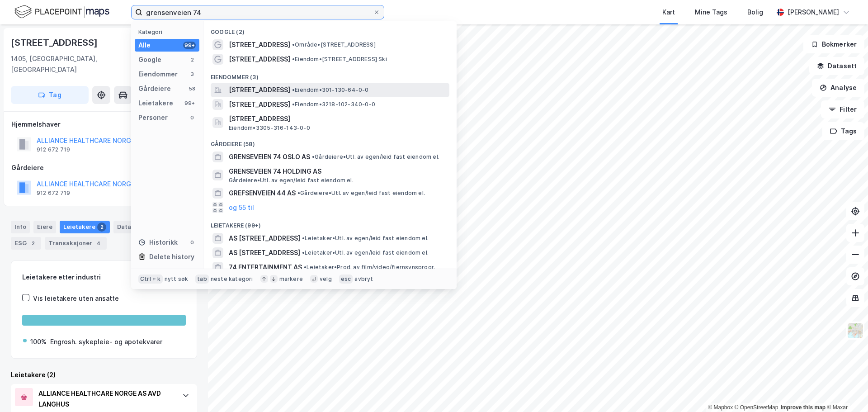 This screenshot has width=868, height=412. What do you see at coordinates (836, 66) in the screenshot?
I see `button: Datasett` at bounding box center [836, 66].